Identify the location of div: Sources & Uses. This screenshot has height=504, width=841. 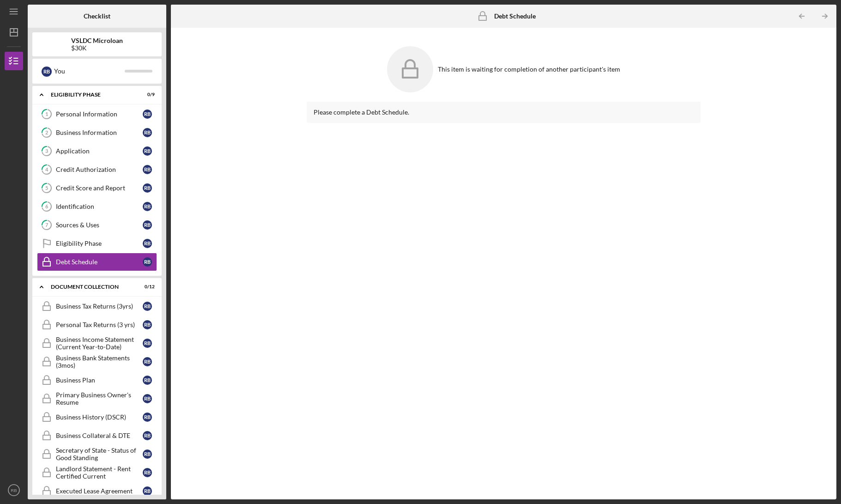
(99, 225).